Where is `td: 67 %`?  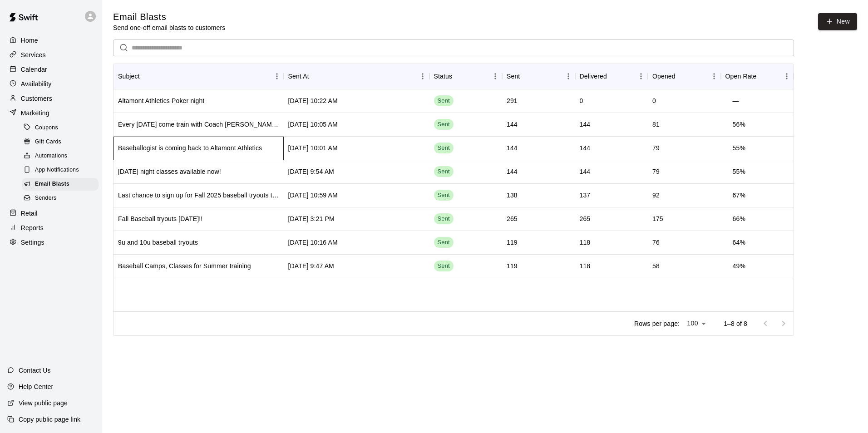 td: 67 % is located at coordinates (739, 195).